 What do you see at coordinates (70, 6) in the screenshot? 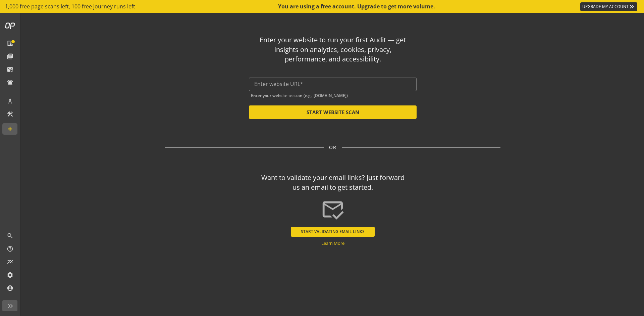
I see `span: 1,000 free page scans left, 100 free journey runs left` at bounding box center [70, 6].